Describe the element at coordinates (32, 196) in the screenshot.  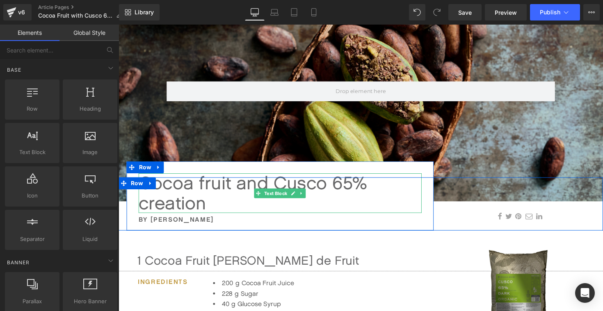
I see `span: Icon` at that location.